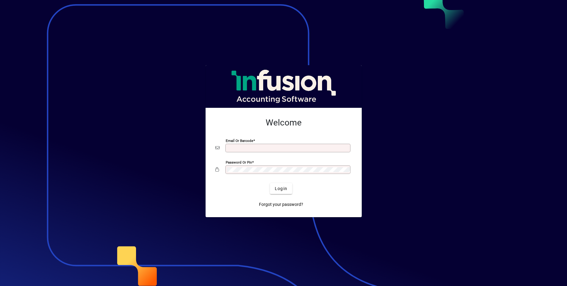  Describe the element at coordinates (239, 163) in the screenshot. I see `mat-label: Password or Pin` at that location.